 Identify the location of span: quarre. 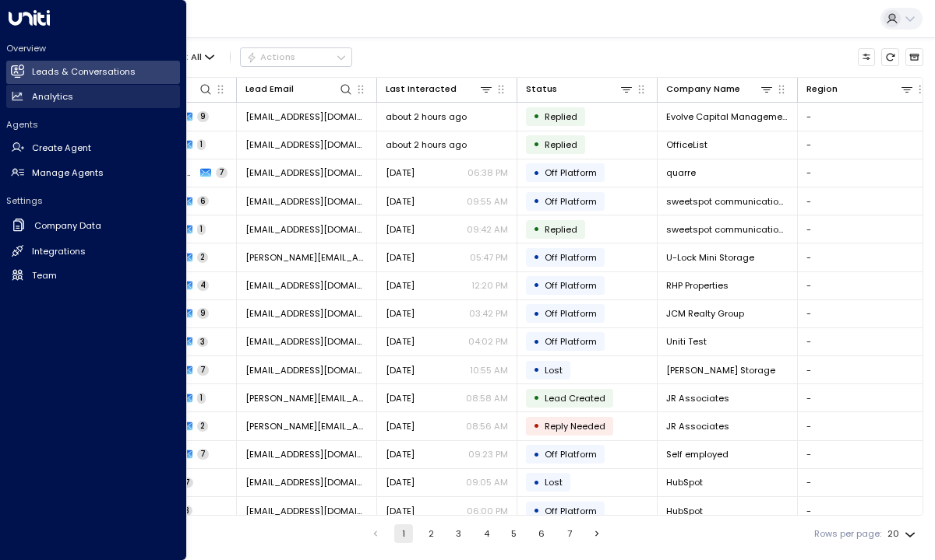
(681, 173).